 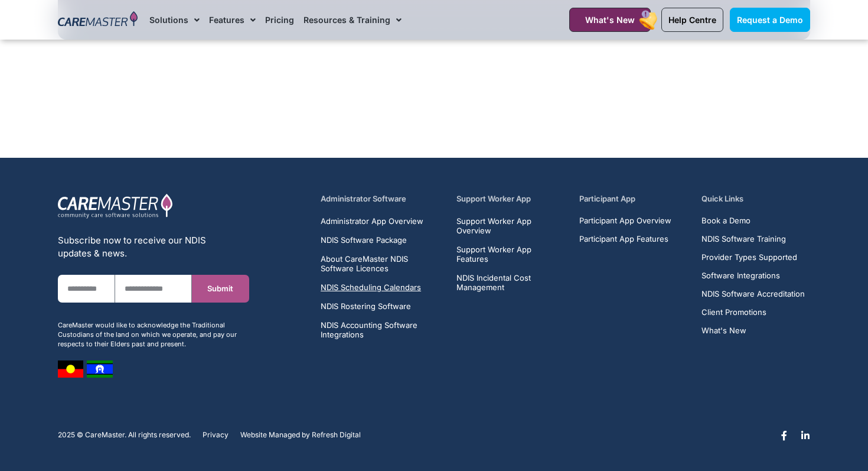 I want to click on span: NDIS Incidental Cost Management, so click(x=511, y=283).